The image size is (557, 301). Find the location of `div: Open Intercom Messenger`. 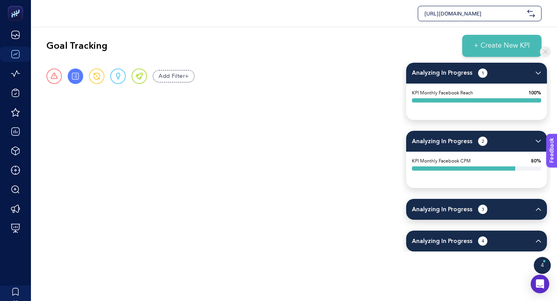

div: Open Intercom Messenger is located at coordinates (540, 284).